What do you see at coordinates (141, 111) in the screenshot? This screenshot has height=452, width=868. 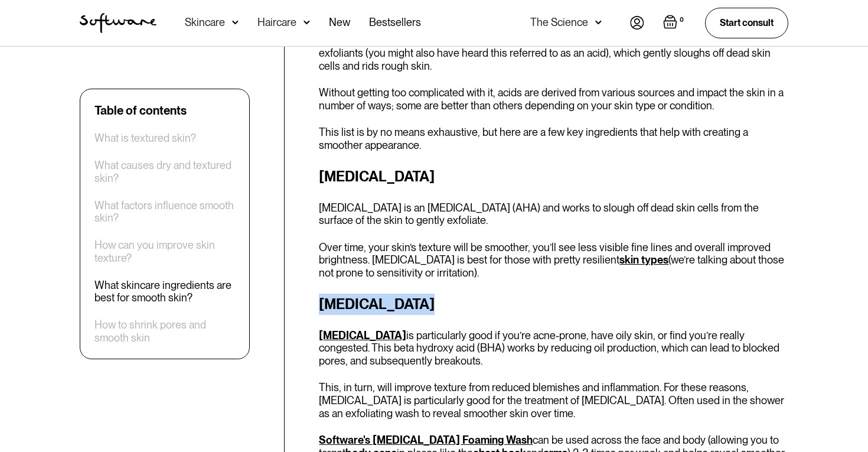 I see `div: Table of contents` at bounding box center [141, 111].